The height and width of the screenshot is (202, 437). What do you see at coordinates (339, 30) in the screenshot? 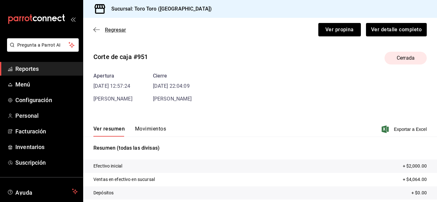
I see `button: Ver propina` at bounding box center [339, 30].